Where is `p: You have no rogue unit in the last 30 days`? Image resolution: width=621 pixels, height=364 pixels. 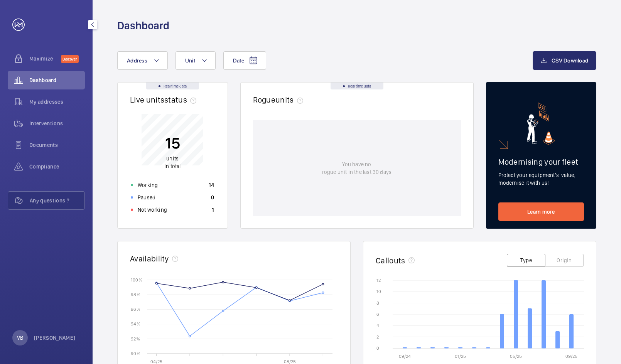
p: You have no rogue unit in the last 30 days is located at coordinates (357, 168).